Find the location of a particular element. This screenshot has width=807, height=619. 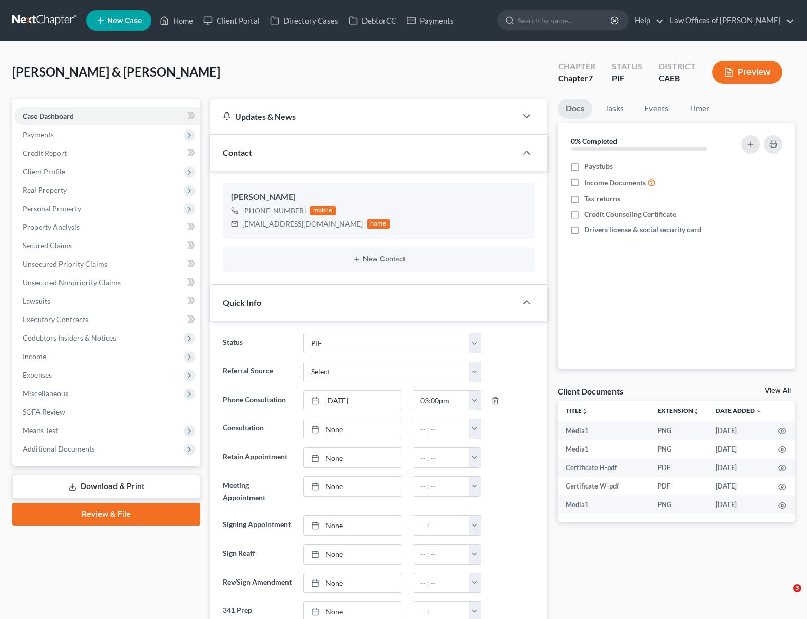

a: SOFA Review is located at coordinates (107, 412).